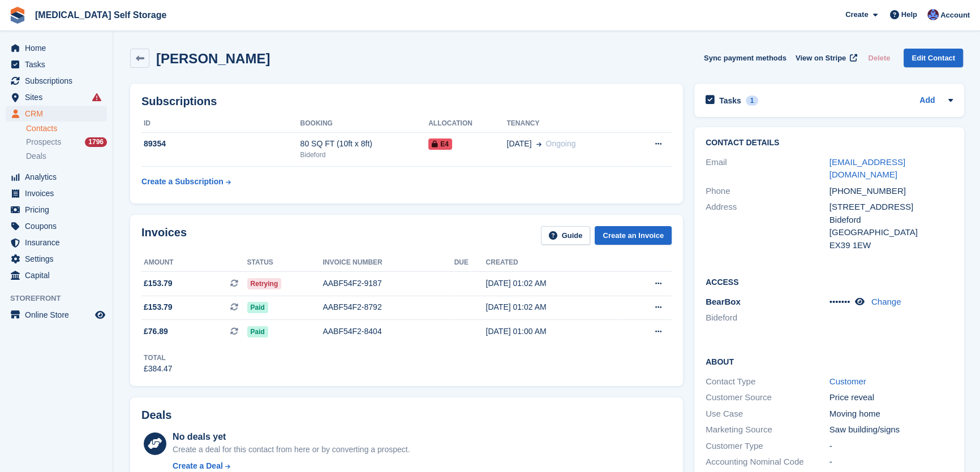 This screenshot has width=980, height=472. I want to click on div: Contact Type, so click(767, 382).